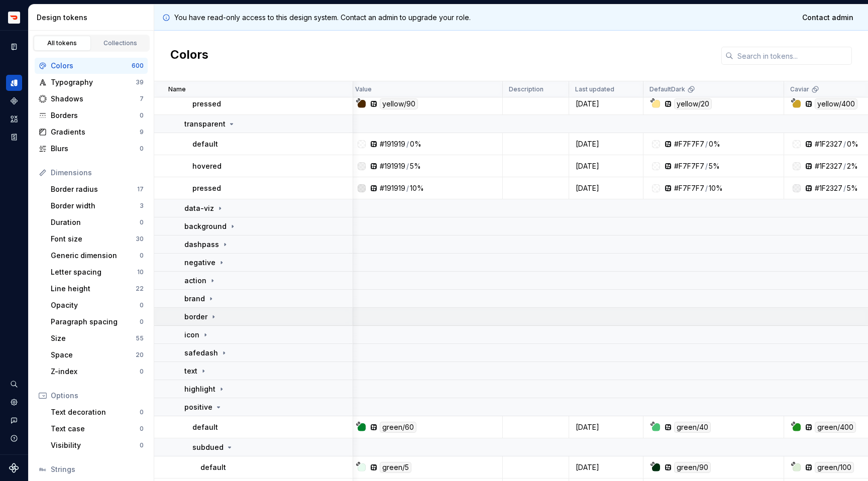 The image size is (868, 481). What do you see at coordinates (14, 402) in the screenshot?
I see `a: Settings` at bounding box center [14, 402].